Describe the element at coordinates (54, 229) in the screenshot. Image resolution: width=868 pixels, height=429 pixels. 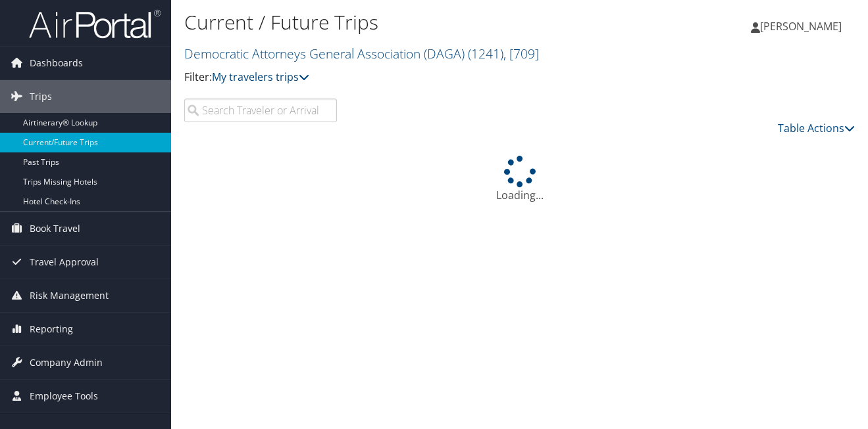
I see `span: Book Travel` at that location.